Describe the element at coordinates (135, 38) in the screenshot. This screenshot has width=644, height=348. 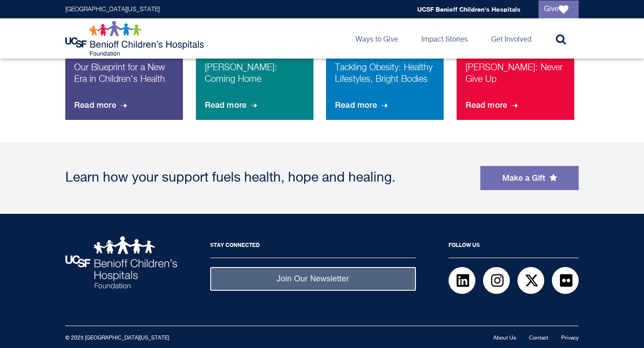
I see `img: Logo for UCSF Benioff Children's Hospitals Foundation` at that location.